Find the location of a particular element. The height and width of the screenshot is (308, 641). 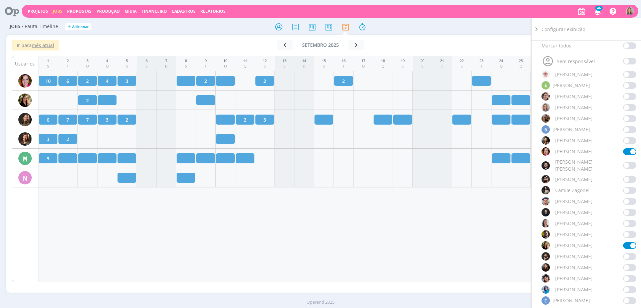

span: / Pauta Timeline is located at coordinates (40, 26).